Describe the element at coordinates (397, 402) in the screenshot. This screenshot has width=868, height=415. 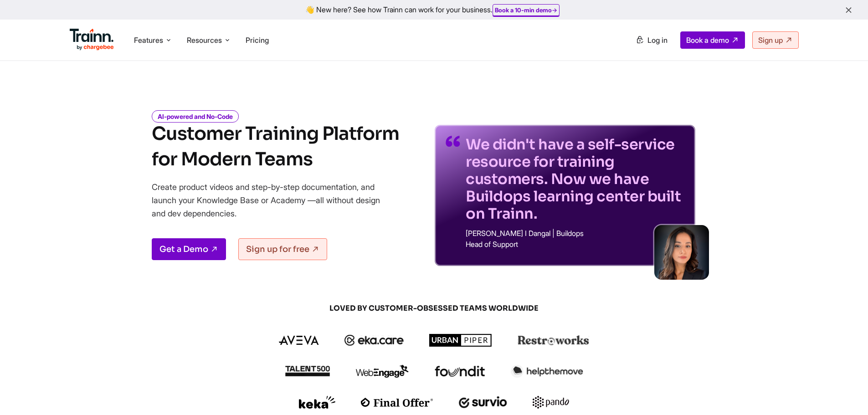
I see `img: finaloffer logo` at that location.